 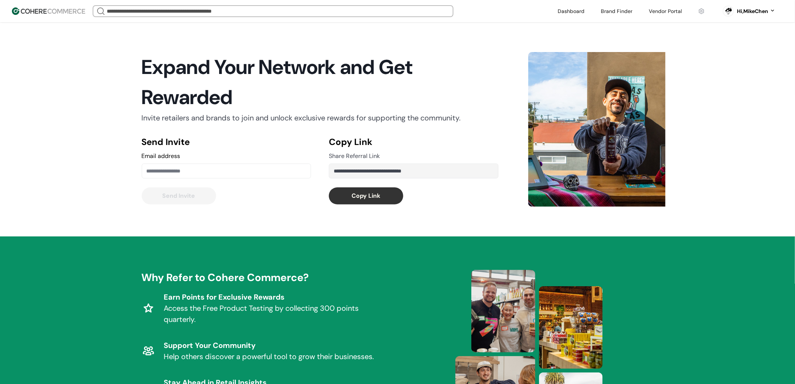 What do you see at coordinates (269, 297) in the screenshot?
I see `div: Earn Points for Exclusive Rewards` at bounding box center [269, 297].